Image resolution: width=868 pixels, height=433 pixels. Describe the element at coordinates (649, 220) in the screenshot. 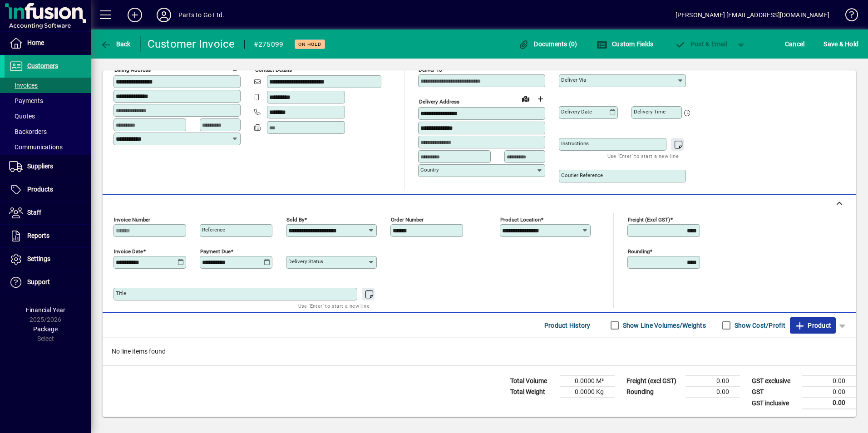

I see `mat-label: Freight (excl GST)` at that location.